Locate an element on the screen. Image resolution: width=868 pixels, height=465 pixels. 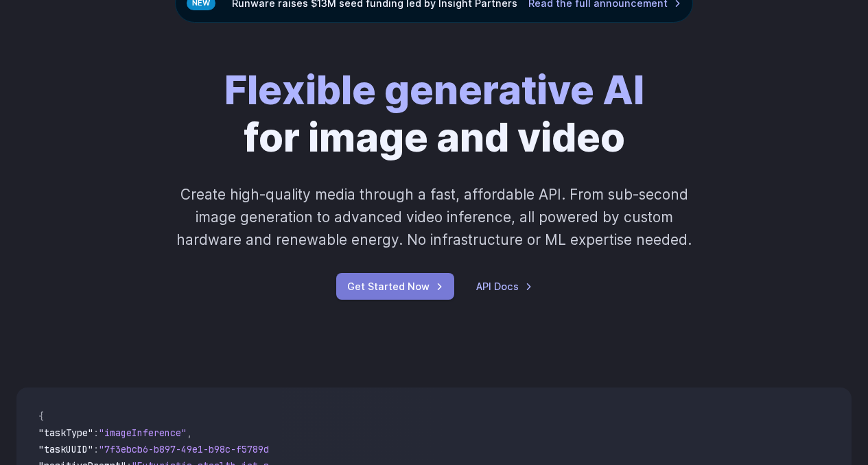
h1: for image and video is located at coordinates (434, 113).